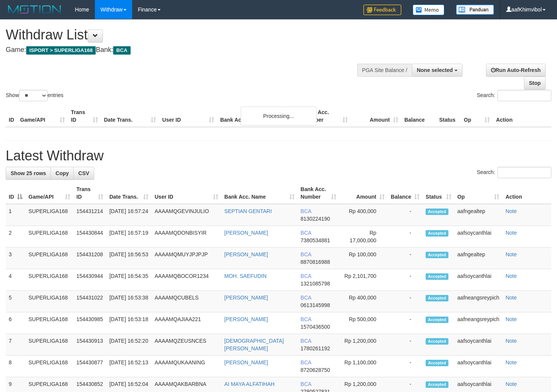 The width and height of the screenshot is (557, 392). Describe the element at coordinates (90, 366) in the screenshot. I see `td: 154430877` at that location.